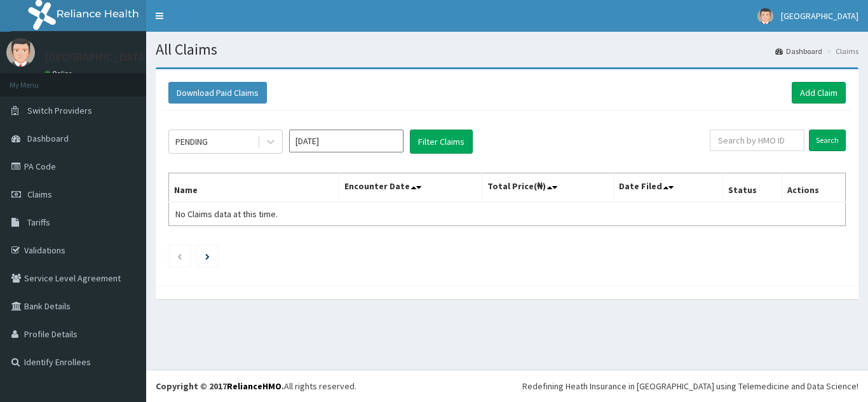 The image size is (868, 402). Describe the element at coordinates (753, 188) in the screenshot. I see `th: Status` at that location.